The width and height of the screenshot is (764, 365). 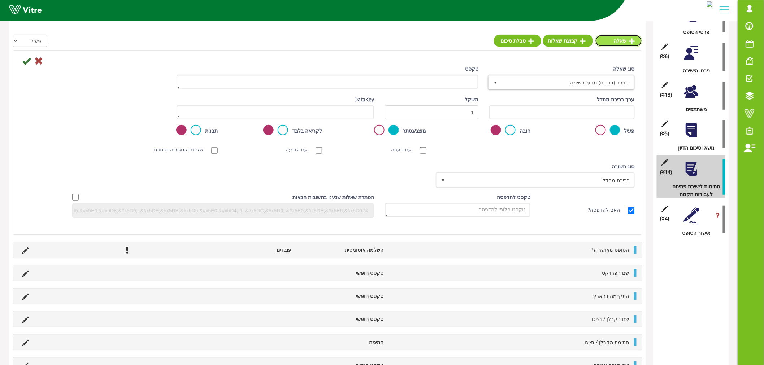 I want to click on span: (13 ), so click(x=666, y=95).